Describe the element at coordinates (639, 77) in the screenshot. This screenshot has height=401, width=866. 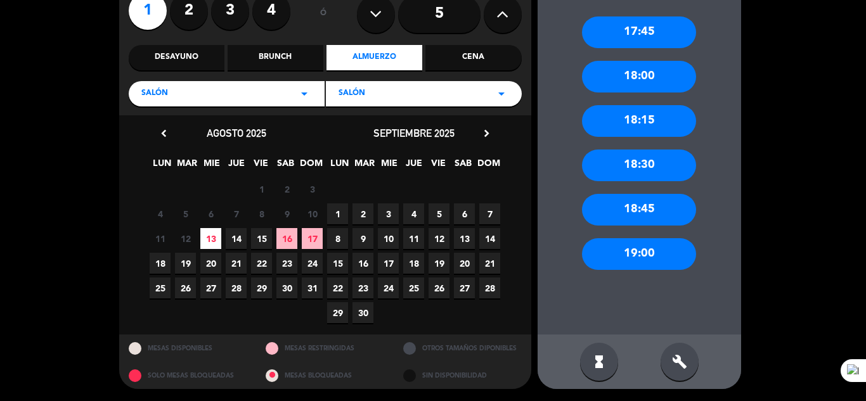
I see `div: 18:00` at that location.